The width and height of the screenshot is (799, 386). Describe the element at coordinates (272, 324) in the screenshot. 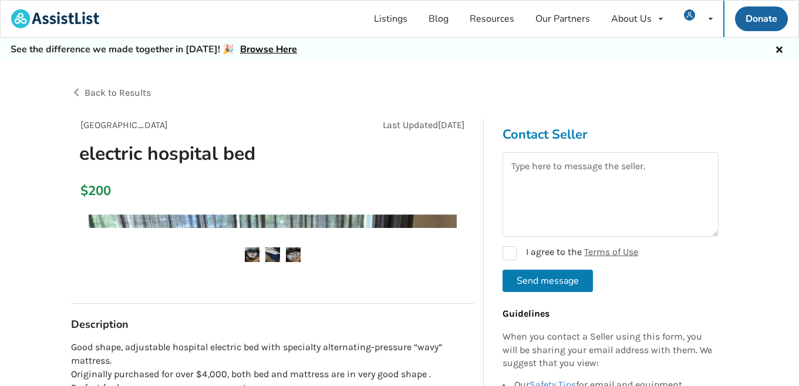

I see `h3: Description` at that location.